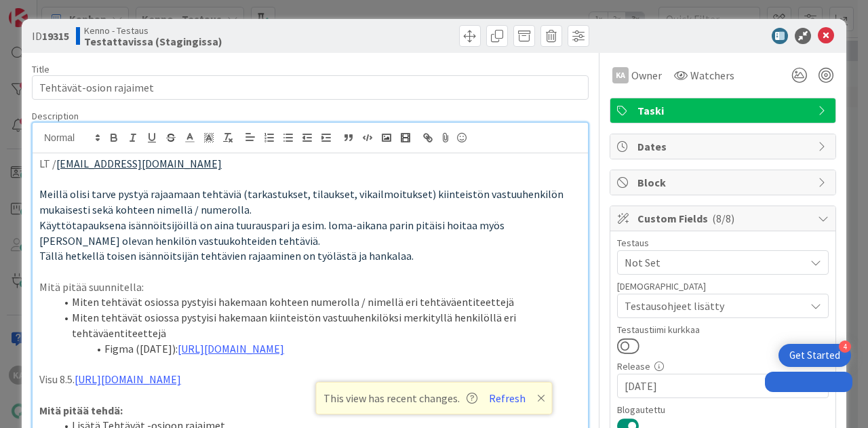 This screenshot has height=428, width=868. Describe the element at coordinates (845, 347) in the screenshot. I see `div: 4` at that location.